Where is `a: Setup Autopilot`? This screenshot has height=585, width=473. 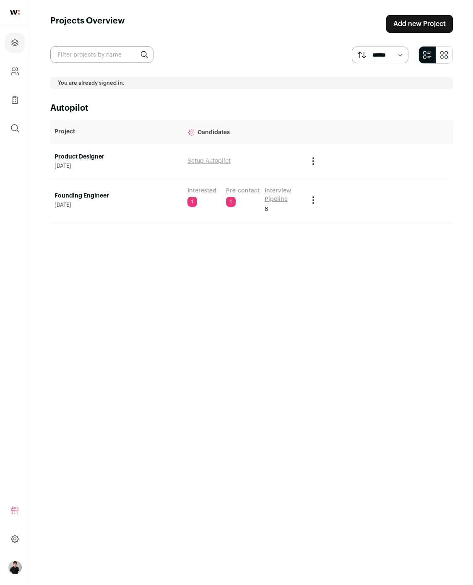
a: Setup Autopilot is located at coordinates (209, 161).